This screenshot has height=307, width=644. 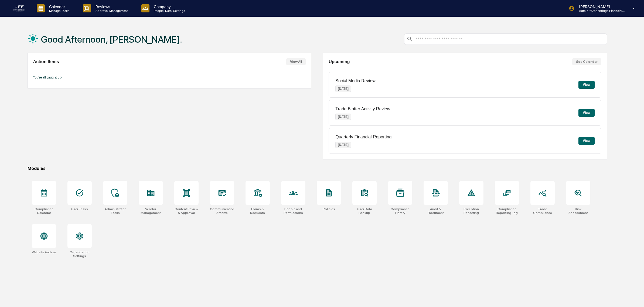 What do you see at coordinates (339, 62) in the screenshot?
I see `h2: Upcoming` at bounding box center [339, 62].